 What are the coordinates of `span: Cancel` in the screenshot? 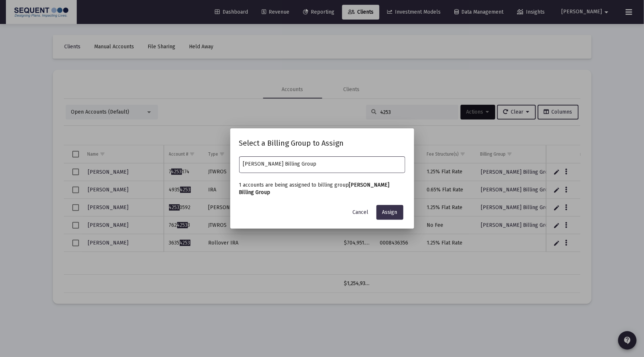 It's located at (361, 212).